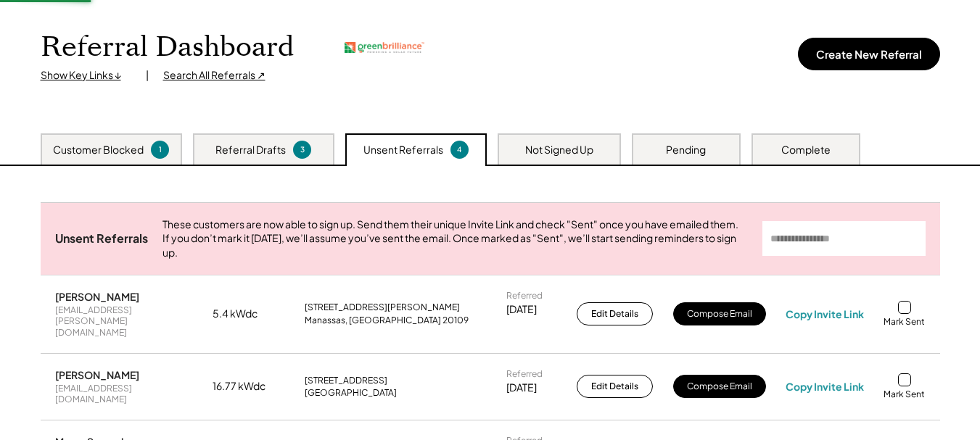 The image size is (980, 440). What do you see at coordinates (301, 150) in the screenshot?
I see `div: 3` at bounding box center [301, 150].